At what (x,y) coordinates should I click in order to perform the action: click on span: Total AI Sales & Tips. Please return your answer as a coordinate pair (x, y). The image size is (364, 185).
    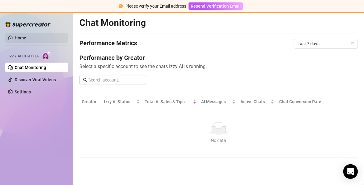
    Looking at the image, I should click on (168, 102).